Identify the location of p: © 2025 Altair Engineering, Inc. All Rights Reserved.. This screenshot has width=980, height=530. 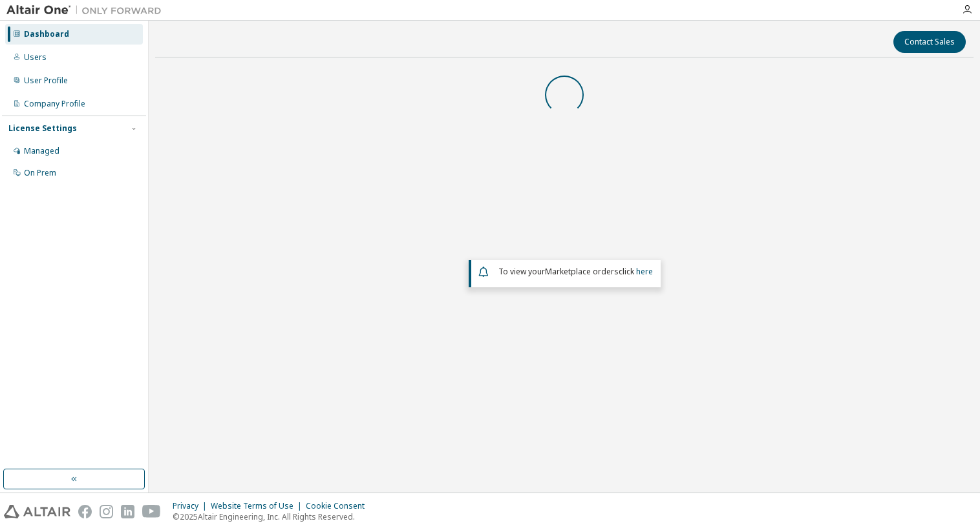
(272, 516).